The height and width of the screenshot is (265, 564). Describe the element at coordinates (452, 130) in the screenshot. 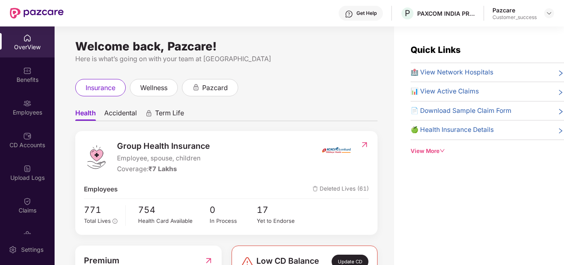

I see `span: 🍏 Health Insurance Details` at that location.